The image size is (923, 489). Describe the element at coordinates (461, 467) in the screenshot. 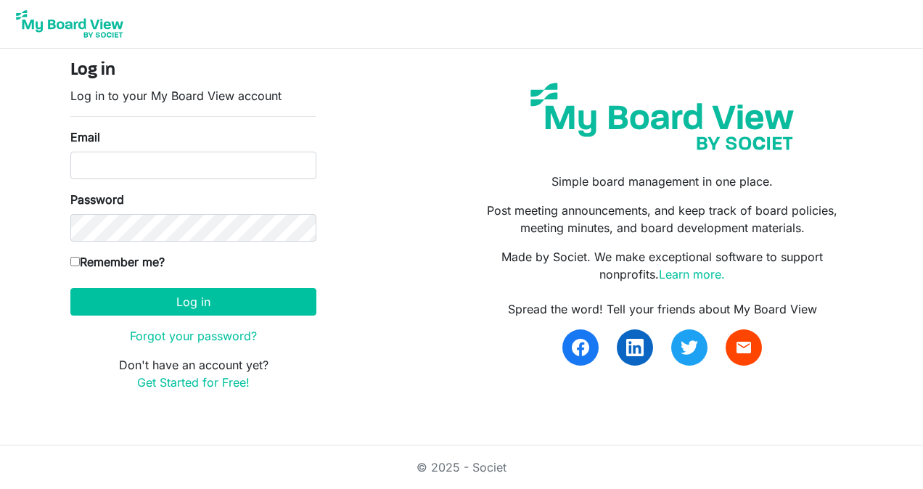

I see `a: © 2025 - Societ` at that location.